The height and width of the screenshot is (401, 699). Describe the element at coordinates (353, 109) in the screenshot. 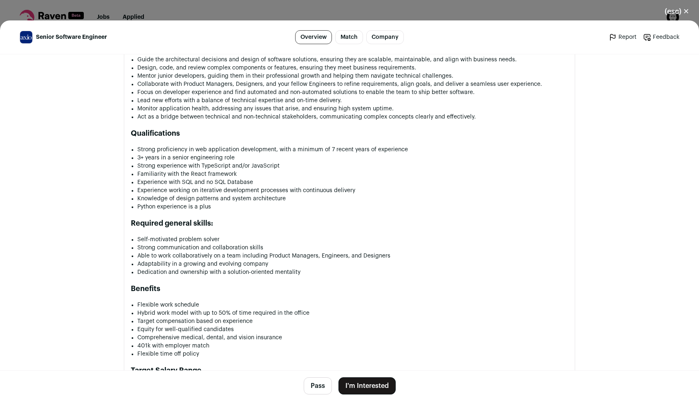

I see `li: Monitor application health, addressing any issues that arise, and ensuring high system uptime.` at that location.